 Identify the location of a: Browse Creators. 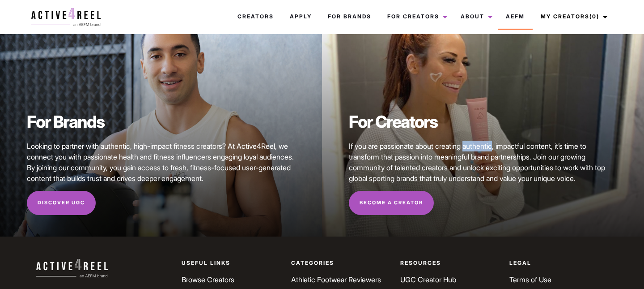
(208, 279).